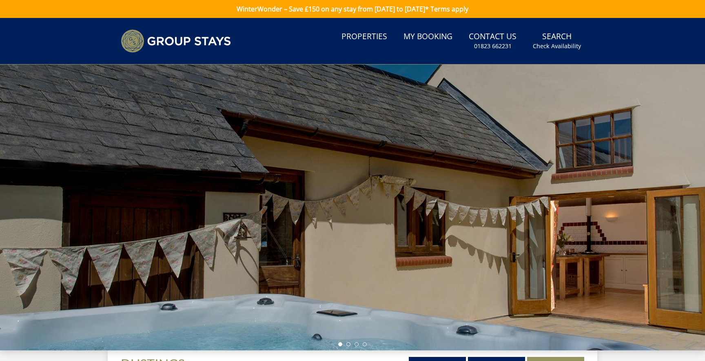 Image resolution: width=705 pixels, height=361 pixels. What do you see at coordinates (557, 41) in the screenshot?
I see `a: SearchCheck Availability` at bounding box center [557, 41].